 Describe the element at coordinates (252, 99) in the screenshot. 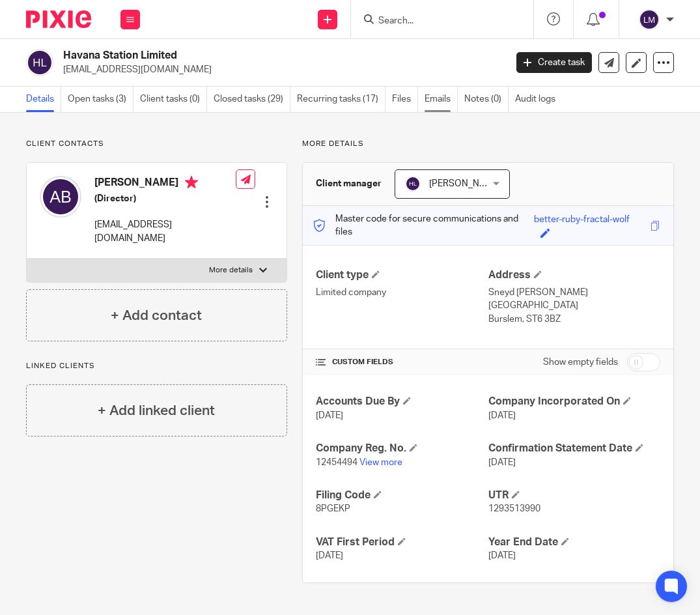

I see `a: Closed tasks (29)` at that location.